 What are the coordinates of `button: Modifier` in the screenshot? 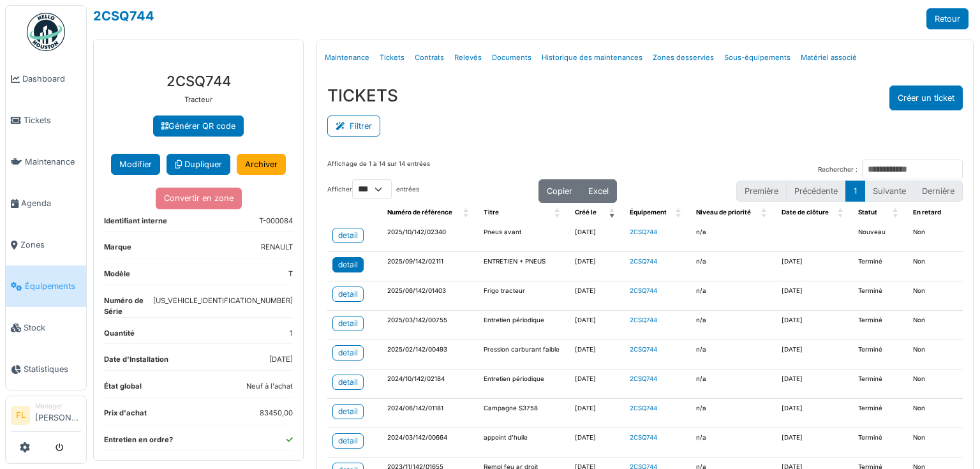 It's located at (135, 164).